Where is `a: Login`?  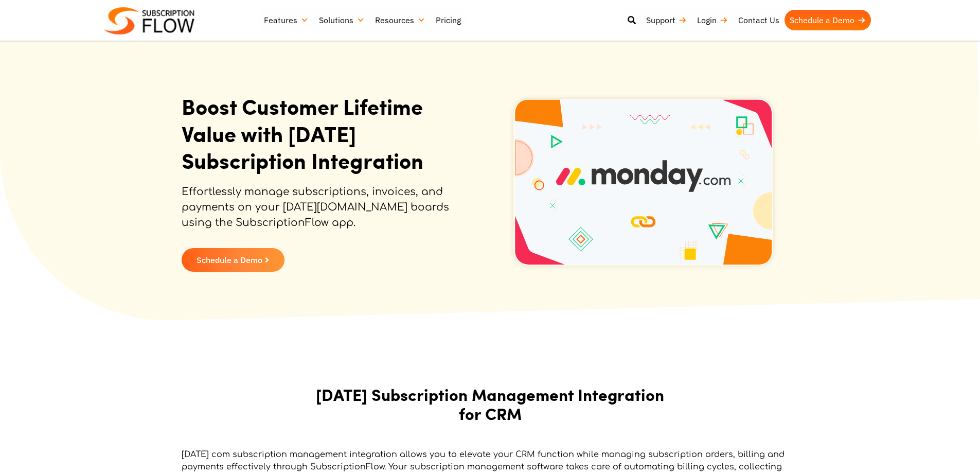 a: Login is located at coordinates (713, 20).